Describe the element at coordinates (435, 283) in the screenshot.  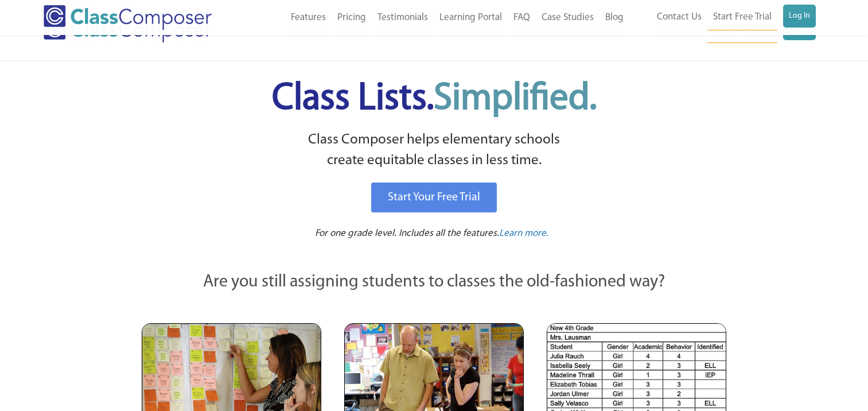
I see `p: Are you still assigning students to classes the old-fashioned way?` at that location.